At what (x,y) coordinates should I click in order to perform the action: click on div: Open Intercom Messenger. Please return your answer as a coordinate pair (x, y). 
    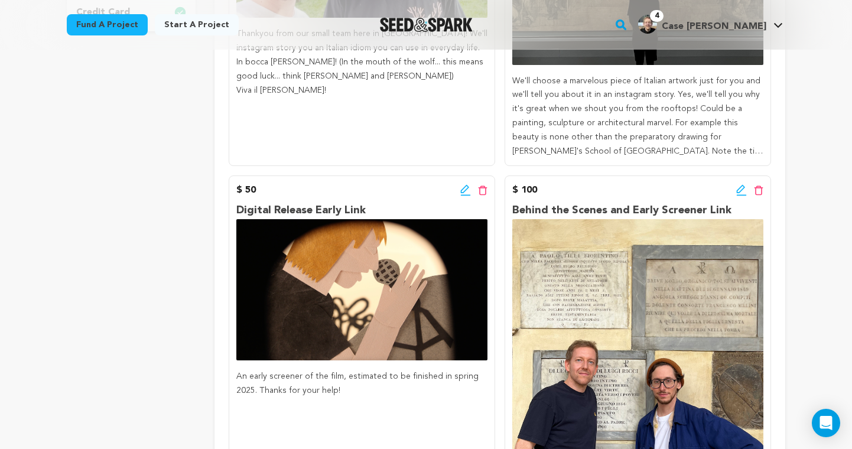
    Looking at the image, I should click on (826, 423).